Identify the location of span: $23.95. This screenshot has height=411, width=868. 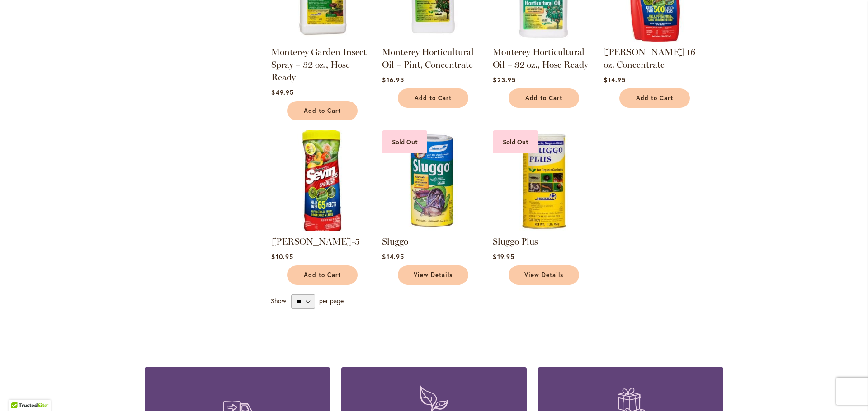
(504, 80).